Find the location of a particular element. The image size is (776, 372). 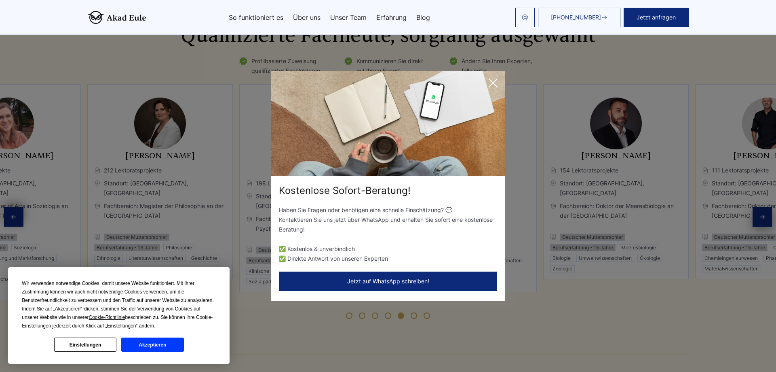

img: email is located at coordinates (525, 17).